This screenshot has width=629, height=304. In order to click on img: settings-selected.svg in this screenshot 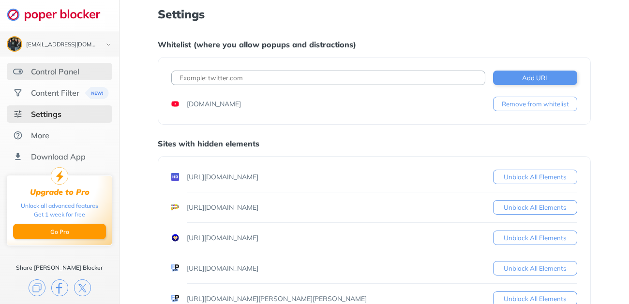, I will do `click(18, 114)`.